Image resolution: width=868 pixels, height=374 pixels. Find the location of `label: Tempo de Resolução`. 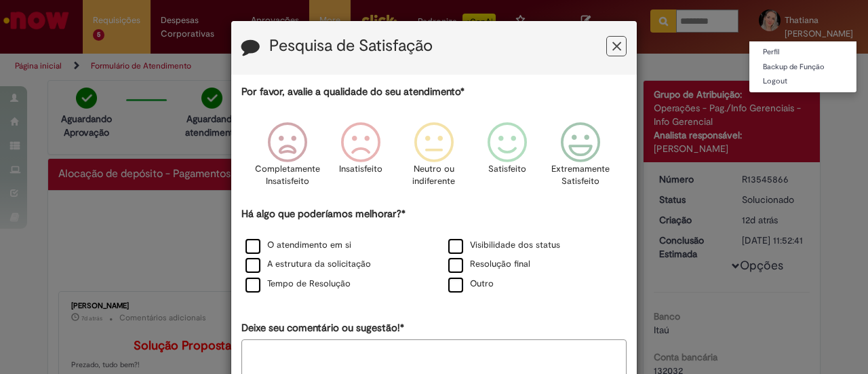

label: Tempo de Resolução is located at coordinates (298, 284).